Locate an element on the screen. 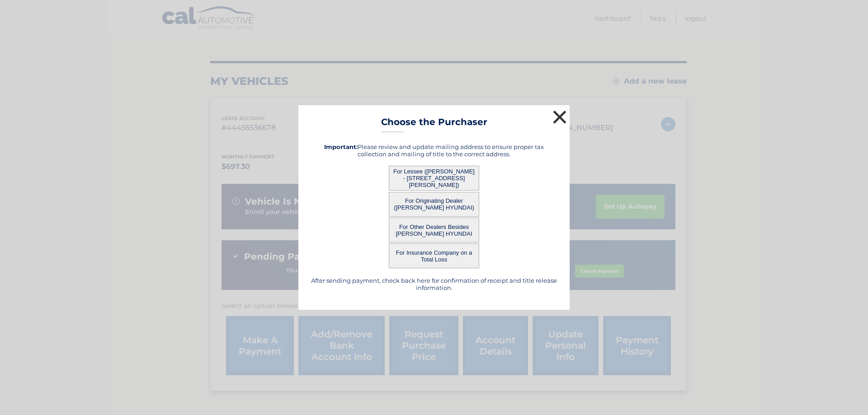 The image size is (868, 415). button: For Insurance Company on a Total Loss is located at coordinates (434, 256).